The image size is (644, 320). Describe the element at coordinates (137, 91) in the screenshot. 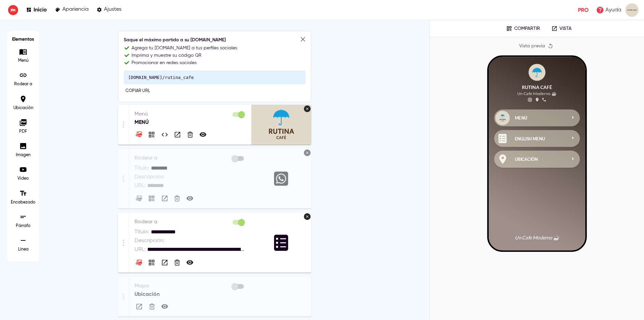

I see `font: Copiar URL` at that location.